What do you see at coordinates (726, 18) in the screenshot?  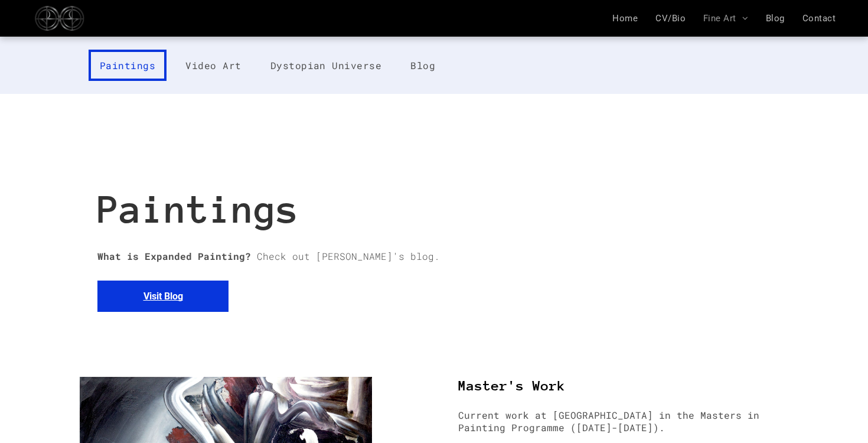 I see `a: Fine Art` at bounding box center [726, 18].